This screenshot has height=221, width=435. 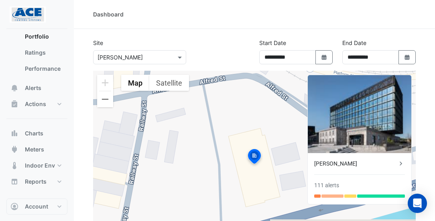 What do you see at coordinates (135, 83) in the screenshot?
I see `button: Show street map` at bounding box center [135, 83].